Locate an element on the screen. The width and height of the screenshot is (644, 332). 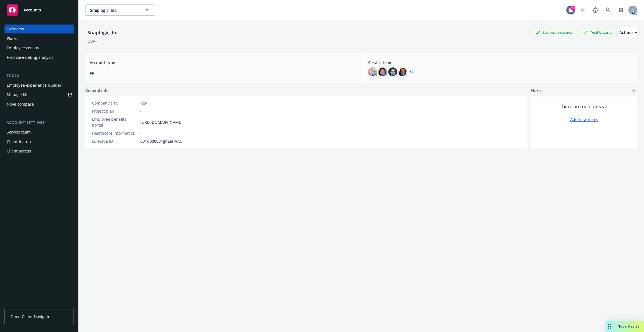
span: Account type is located at coordinates (222, 62).